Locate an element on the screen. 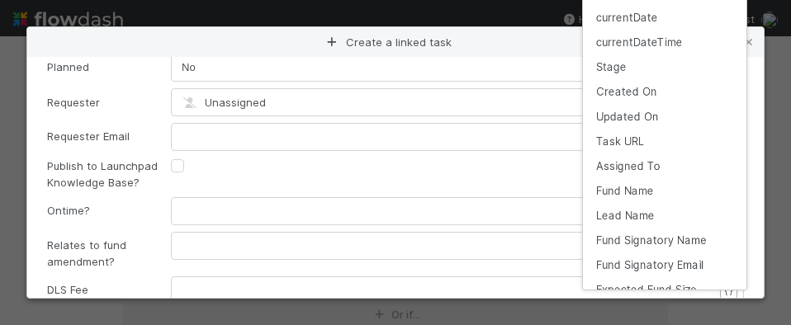 The width and height of the screenshot is (791, 325). div: Created On is located at coordinates (665, 92).